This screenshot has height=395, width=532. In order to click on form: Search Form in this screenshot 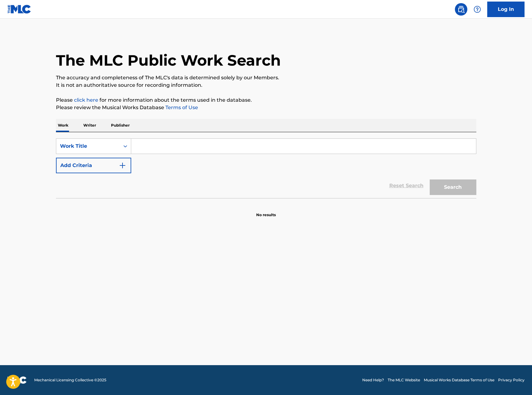, I will do `click(266, 168)`.